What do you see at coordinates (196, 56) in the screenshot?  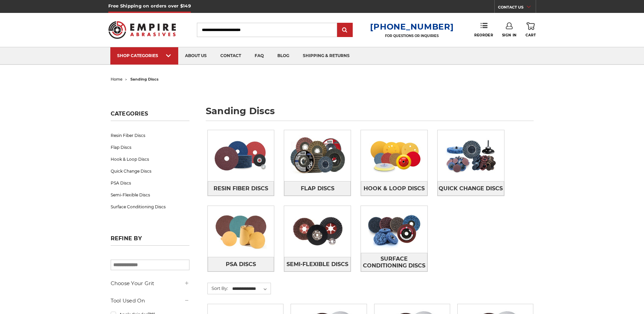 I see `a: about us` at bounding box center [196, 56].